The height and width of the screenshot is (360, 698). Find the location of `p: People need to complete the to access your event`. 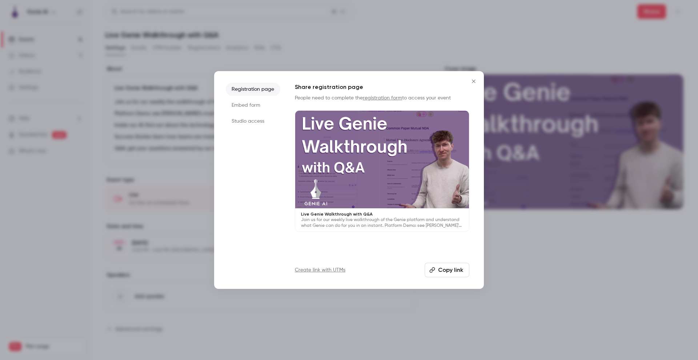

p: People need to complete the to access your event is located at coordinates (382, 98).